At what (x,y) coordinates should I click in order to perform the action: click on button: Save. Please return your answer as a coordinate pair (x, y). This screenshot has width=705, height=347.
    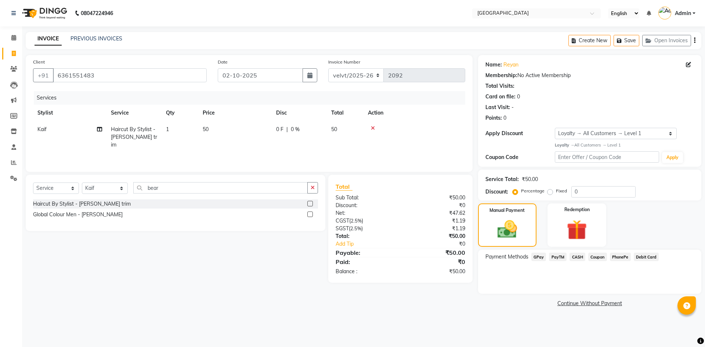
    Looking at the image, I should click on (626, 40).